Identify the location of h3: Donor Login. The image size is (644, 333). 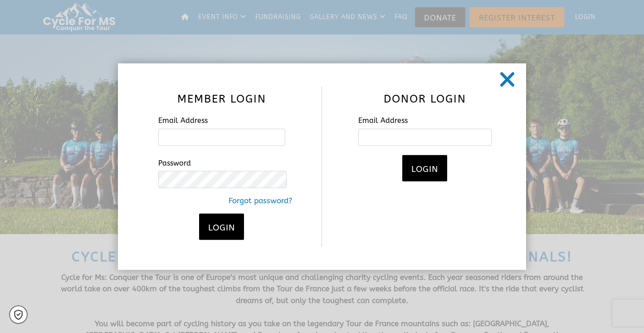
(425, 99).